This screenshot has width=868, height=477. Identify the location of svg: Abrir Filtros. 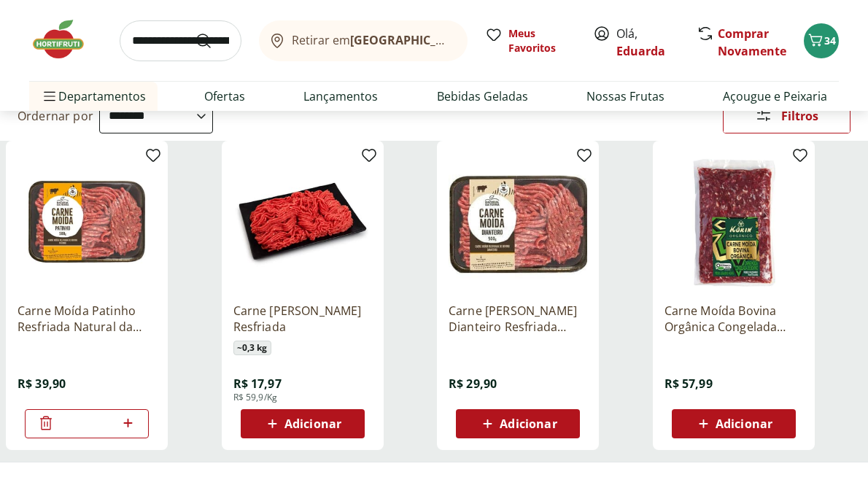
(764, 116).